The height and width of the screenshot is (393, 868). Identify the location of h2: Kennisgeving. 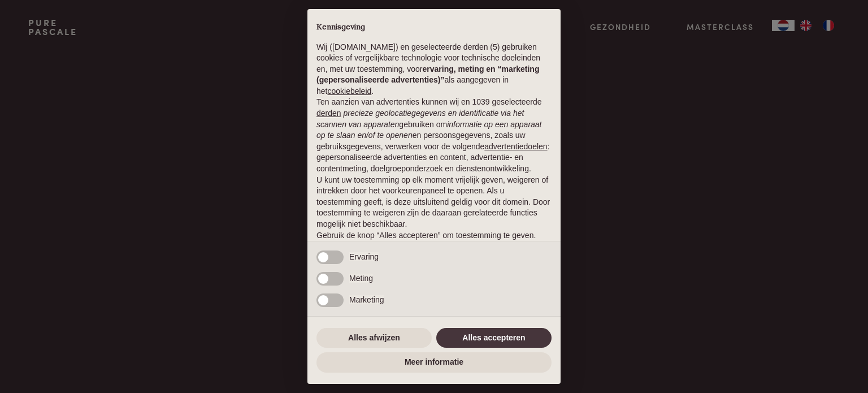
(434, 28).